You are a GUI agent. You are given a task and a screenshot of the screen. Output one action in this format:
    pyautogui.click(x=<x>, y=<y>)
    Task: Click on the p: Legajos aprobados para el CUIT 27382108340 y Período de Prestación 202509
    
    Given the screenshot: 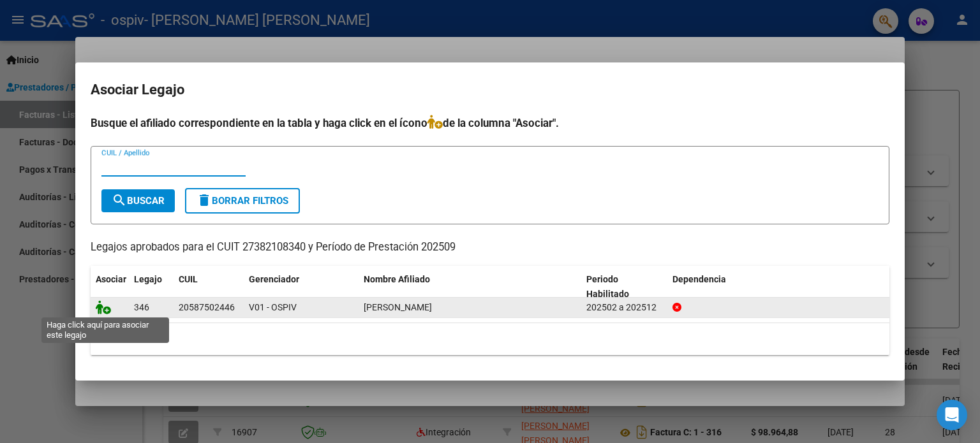 What is the action you would take?
    pyautogui.click(x=490, y=247)
    